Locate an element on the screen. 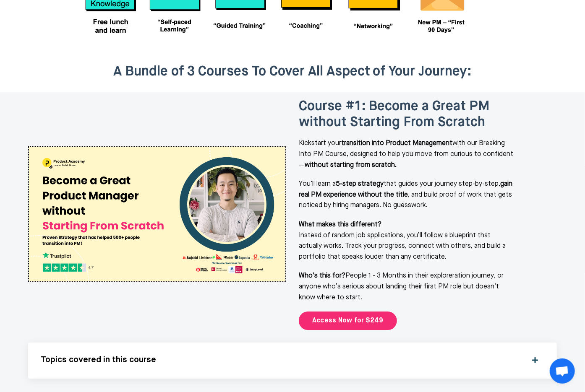  p: People 1 - 3 Months in their exploreration journey, or anyone who’s serious about landing their f... is located at coordinates (407, 287).